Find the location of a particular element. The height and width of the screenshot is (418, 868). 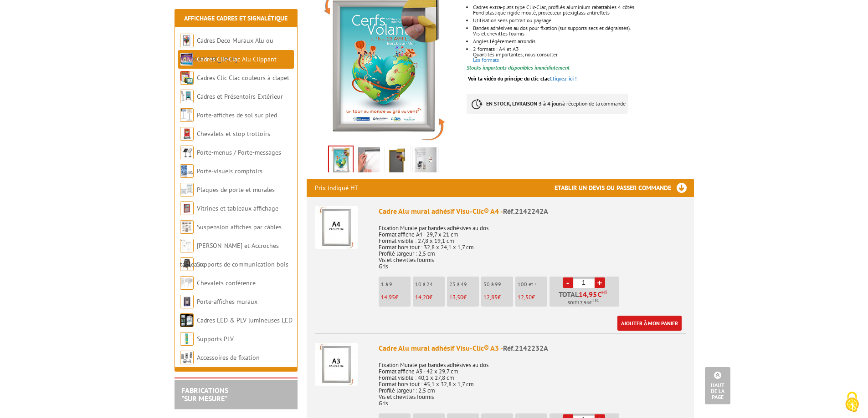

p: 2 formats : A4 et A3 is located at coordinates (583, 49).